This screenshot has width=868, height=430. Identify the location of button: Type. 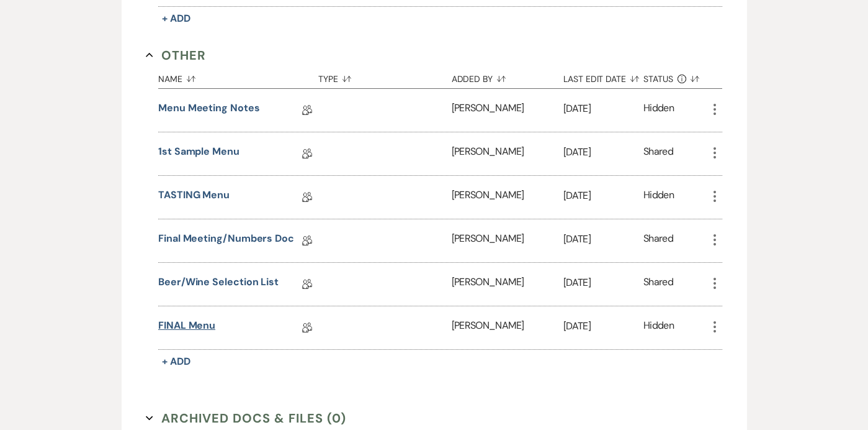
(385, 77).